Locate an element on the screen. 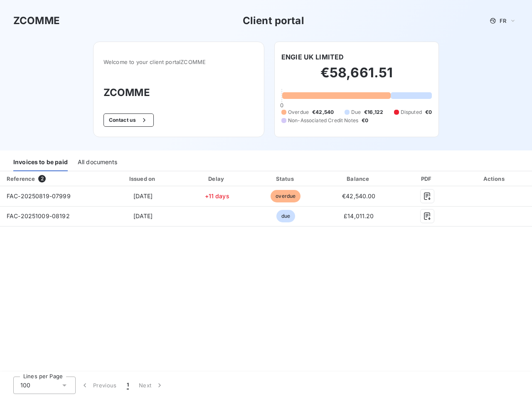 This screenshot has height=399, width=532. div: Reference is located at coordinates (21, 179).